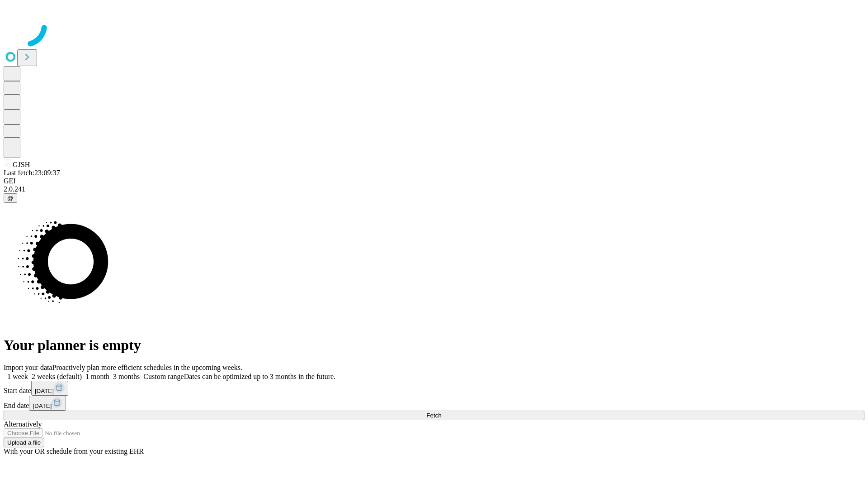  I want to click on div: GEI, so click(434, 181).